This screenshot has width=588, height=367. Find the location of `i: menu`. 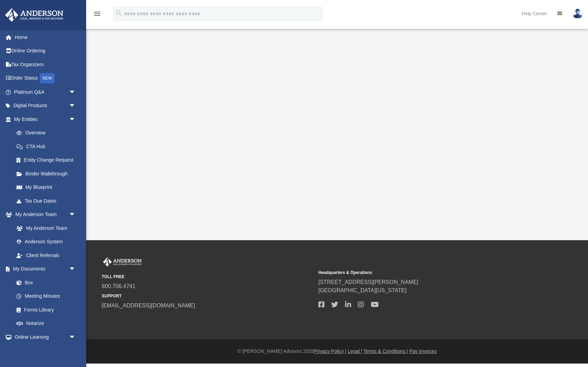

i: menu is located at coordinates (97, 14).